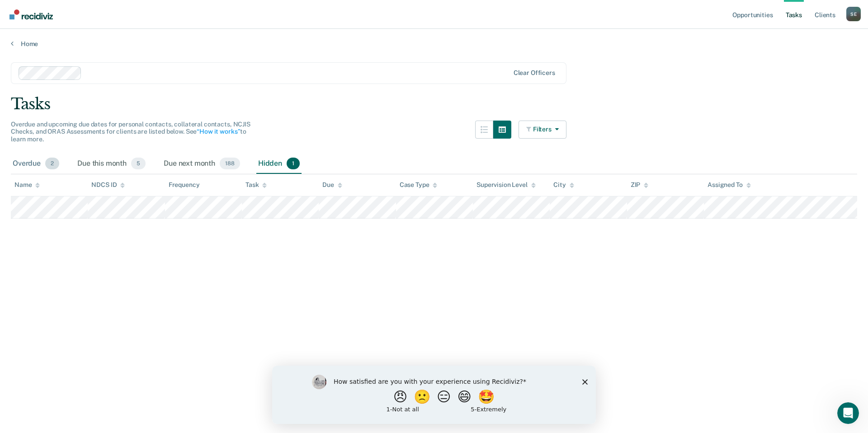  I want to click on div: Clear officers, so click(534, 73).